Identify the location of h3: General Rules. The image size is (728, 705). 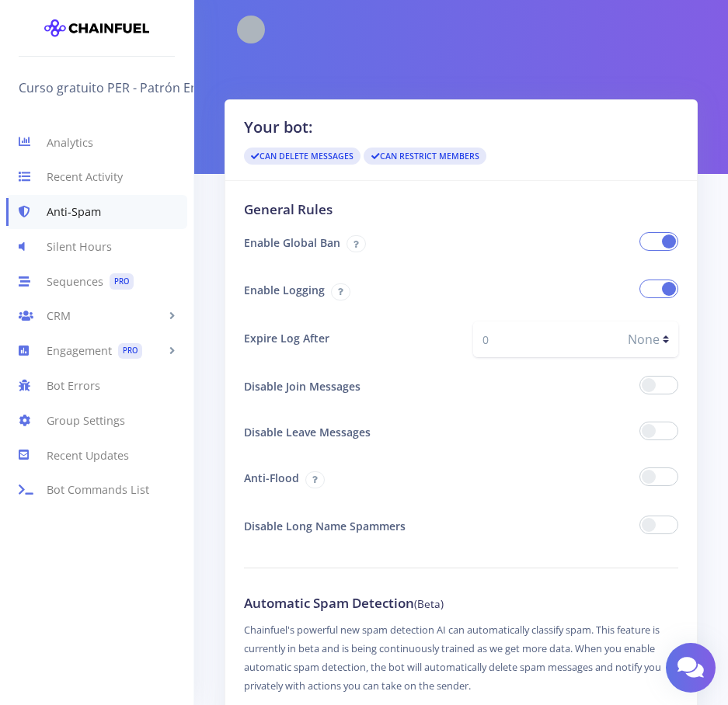
(461, 210).